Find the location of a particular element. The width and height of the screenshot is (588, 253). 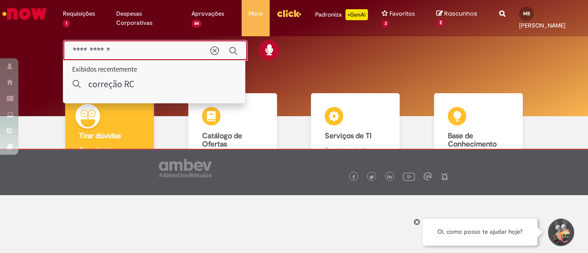

span: Despesas Corporativas is located at coordinates (147, 18).